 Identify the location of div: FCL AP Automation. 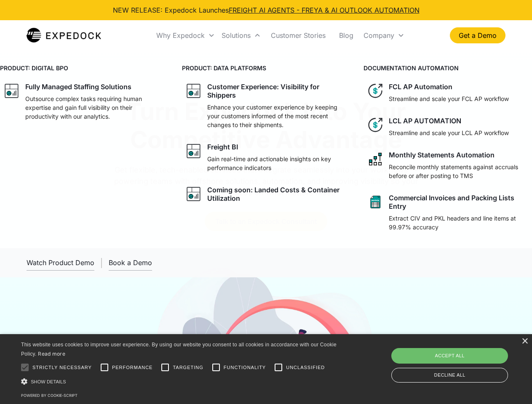
(420, 87).